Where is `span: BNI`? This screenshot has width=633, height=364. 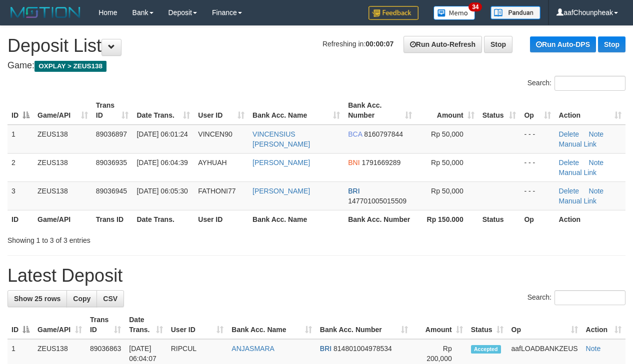 span: BNI is located at coordinates (353, 163).